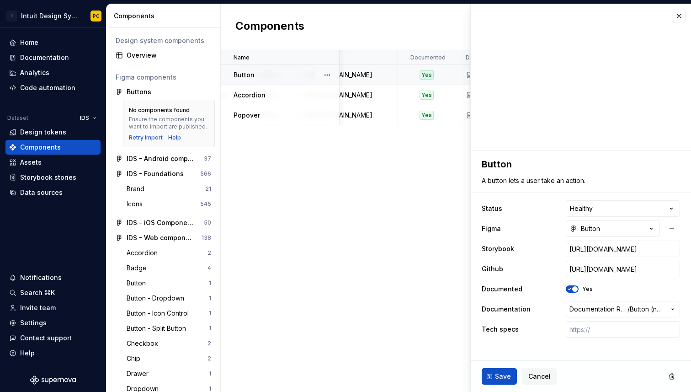 This screenshot has width=691, height=392. Describe the element at coordinates (53, 88) in the screenshot. I see `a: Code automation` at that location.